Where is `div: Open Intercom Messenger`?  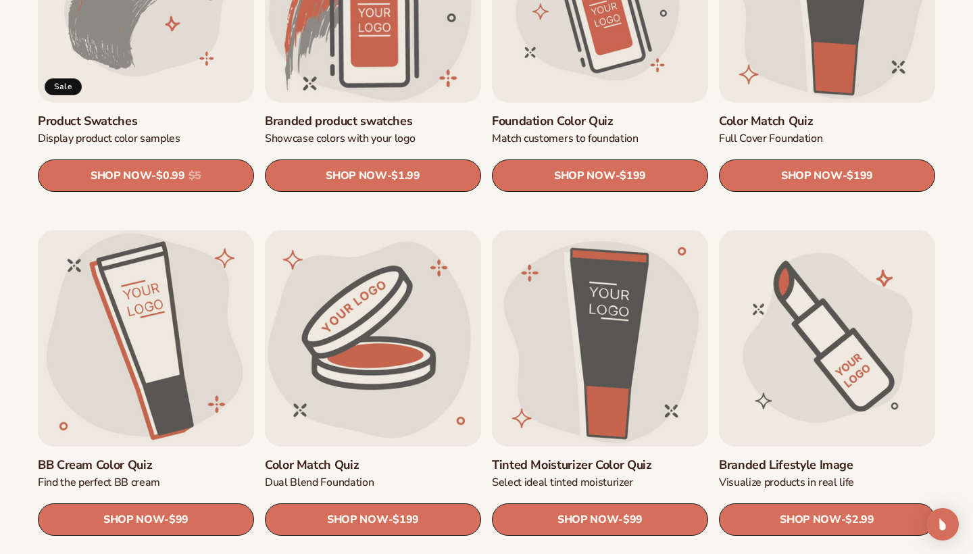
div: Open Intercom Messenger is located at coordinates (943, 524).